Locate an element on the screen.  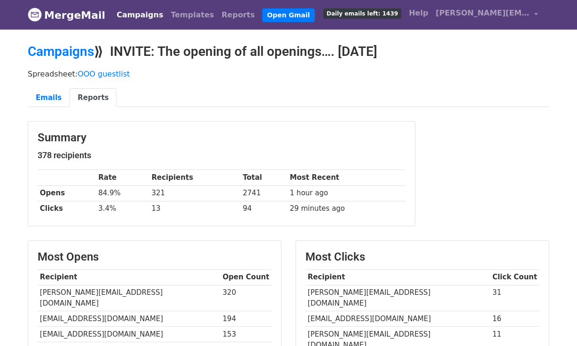
th: Rate is located at coordinates (122, 177).